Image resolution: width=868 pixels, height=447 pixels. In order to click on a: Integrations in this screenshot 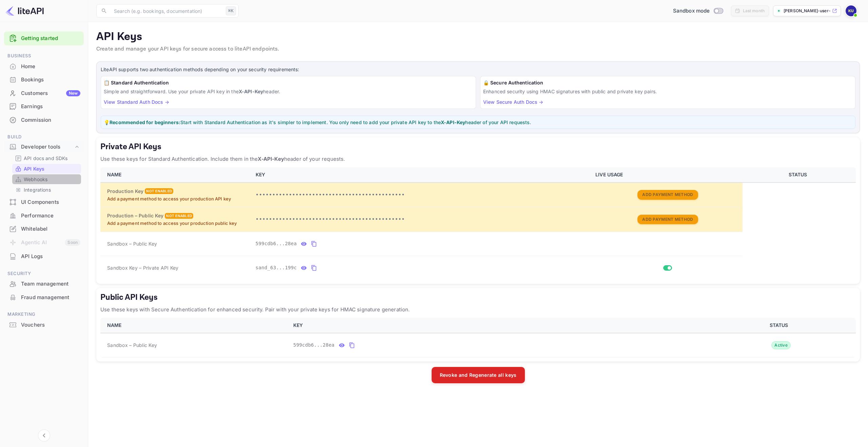, I will do `click(46, 190)`.